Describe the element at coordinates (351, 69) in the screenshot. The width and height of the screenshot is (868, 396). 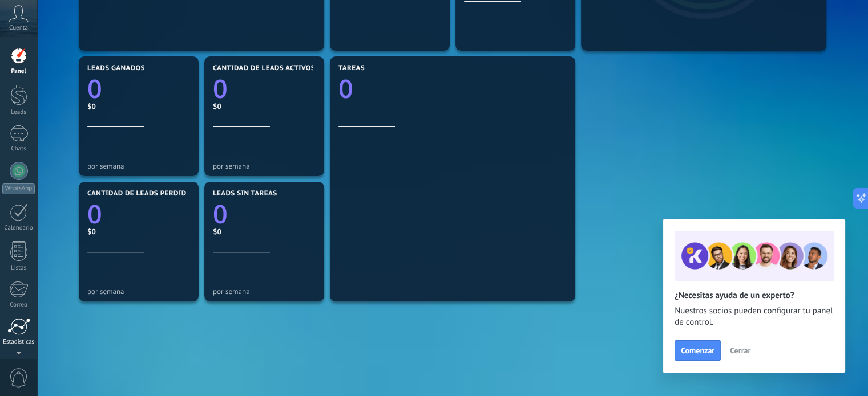
I see `span: Tareas` at that location.